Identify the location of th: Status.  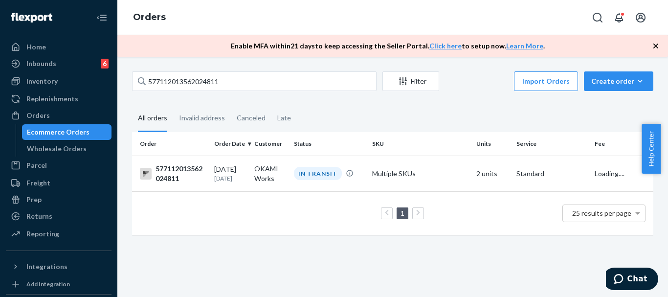
(329, 144).